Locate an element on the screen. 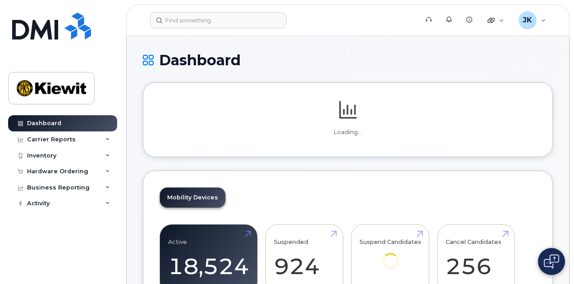  a: Mobility Devices is located at coordinates (192, 198).